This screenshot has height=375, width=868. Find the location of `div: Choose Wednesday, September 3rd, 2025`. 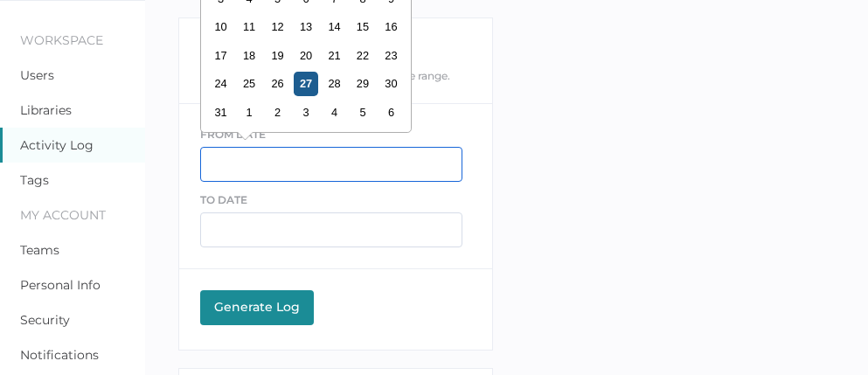

div: Choose Wednesday, September 3rd, 2025 is located at coordinates (305, 112).